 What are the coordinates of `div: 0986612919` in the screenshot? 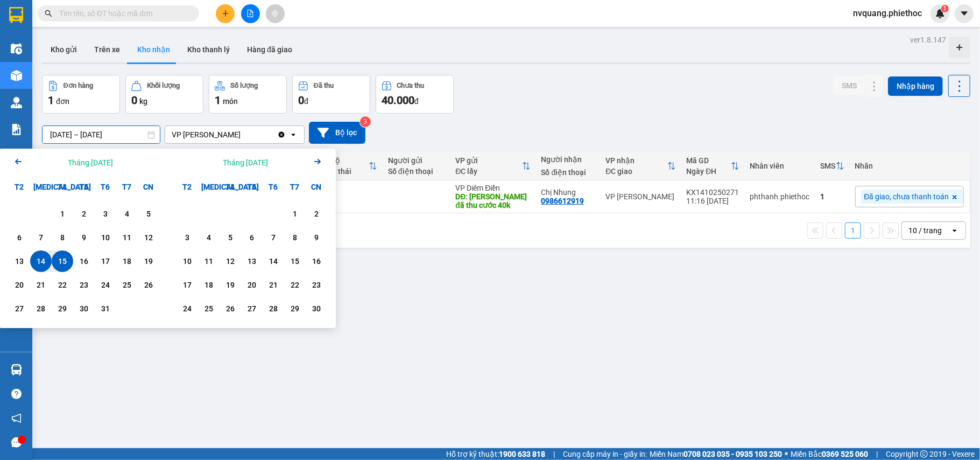 It's located at (563, 201).